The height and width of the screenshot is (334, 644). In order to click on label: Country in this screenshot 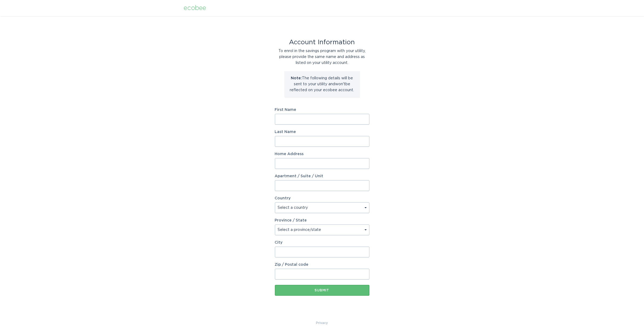, I will do `click(282, 198)`.